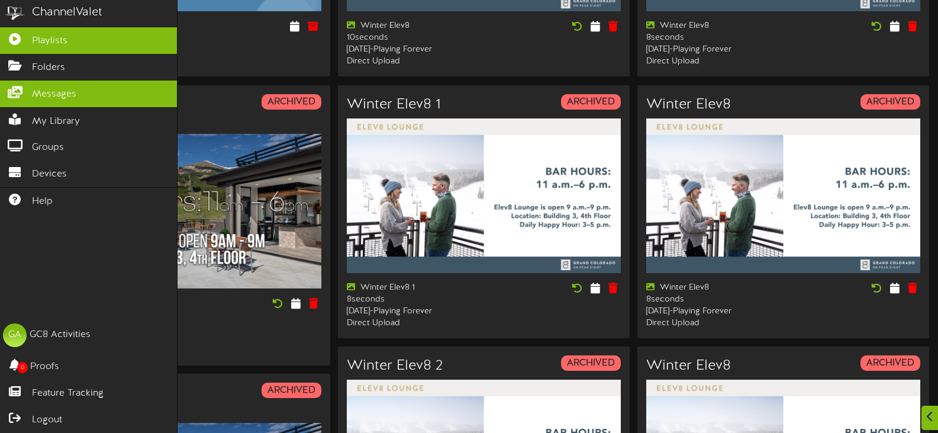 Image resolution: width=938 pixels, height=433 pixels. What do you see at coordinates (60, 334) in the screenshot?
I see `div: GC8 Activities` at bounding box center [60, 334].